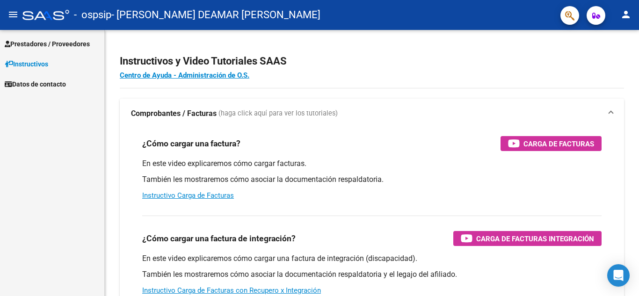 This screenshot has height=296, width=639. I want to click on strong: Comprobantes / Facturas, so click(174, 114).